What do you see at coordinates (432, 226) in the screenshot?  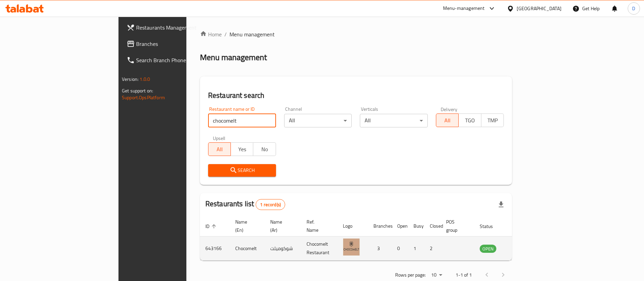 I see `th: Closed` at bounding box center [432, 226].